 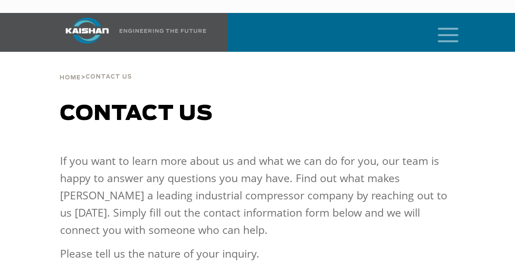 What do you see at coordinates (70, 78) in the screenshot?
I see `span: Home` at bounding box center [70, 78].